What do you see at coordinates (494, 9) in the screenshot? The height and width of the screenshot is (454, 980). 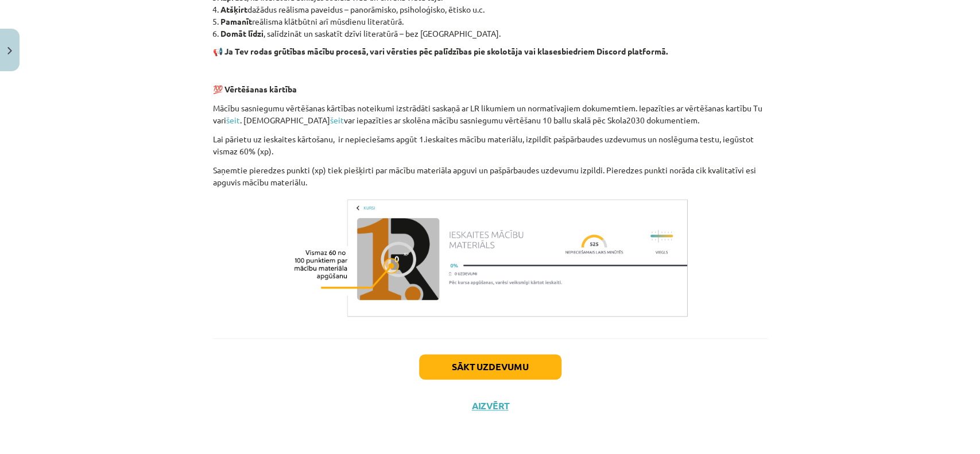 I see `li: dažādus reālisma paveidus – panorāmisko, psiholoģisko, ētisko u.c.` at bounding box center [494, 9].